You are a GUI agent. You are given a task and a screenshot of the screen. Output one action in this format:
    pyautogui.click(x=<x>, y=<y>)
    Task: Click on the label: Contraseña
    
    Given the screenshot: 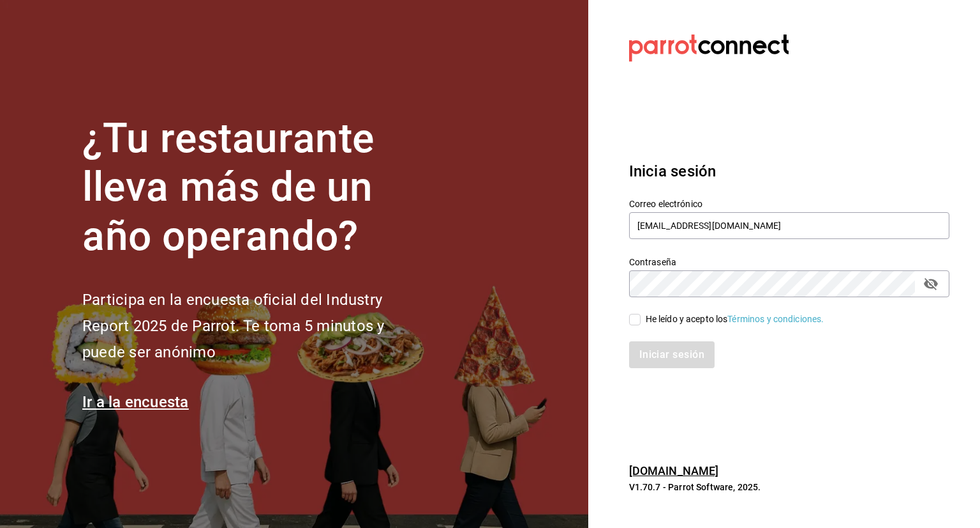 What is the action you would take?
    pyautogui.click(x=790, y=262)
    